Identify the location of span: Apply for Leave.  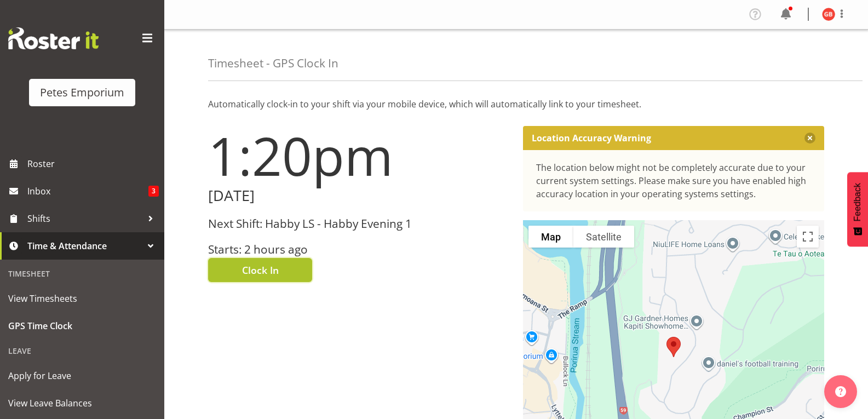
(82, 375).